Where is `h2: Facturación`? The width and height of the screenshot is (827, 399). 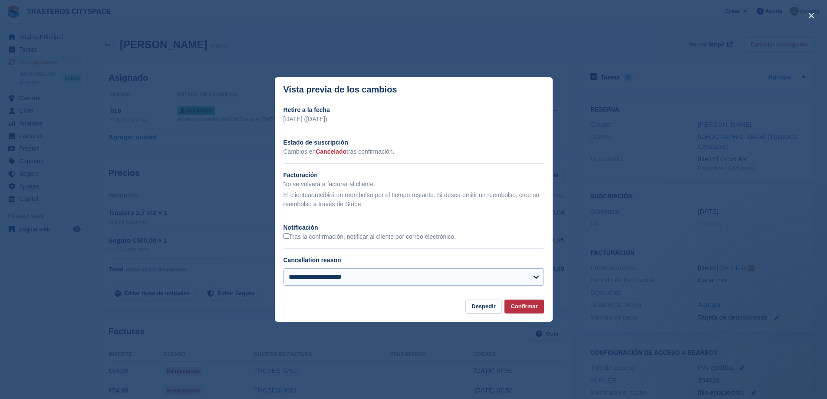 h2: Facturación is located at coordinates (414, 175).